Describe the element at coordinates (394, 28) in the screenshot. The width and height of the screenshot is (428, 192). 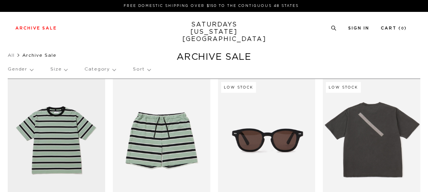
I see `a: Cart (0)` at that location.